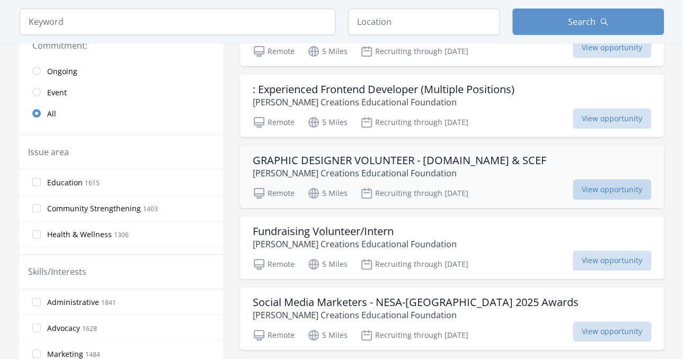 Image resolution: width=683 pixels, height=359 pixels. What do you see at coordinates (92, 183) in the screenshot?
I see `span: 1615` at bounding box center [92, 183].